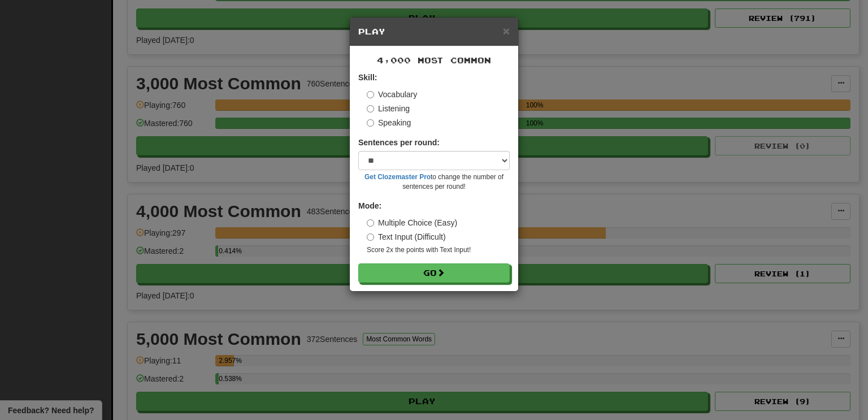  What do you see at coordinates (434, 60) in the screenshot?
I see `span: 4,000 Most Common` at bounding box center [434, 60].